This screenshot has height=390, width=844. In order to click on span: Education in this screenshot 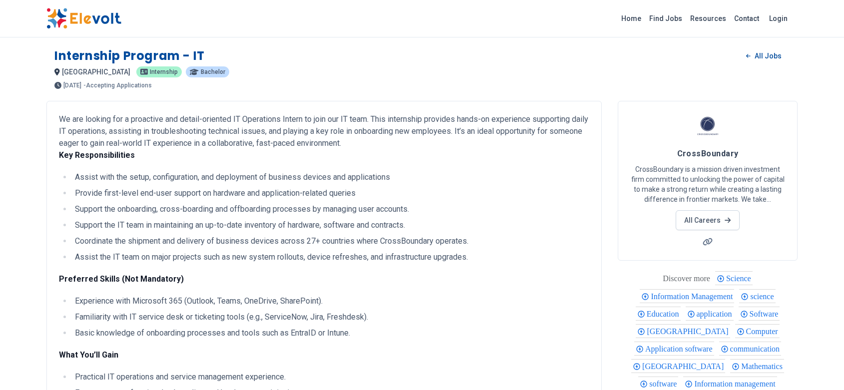, I will do `click(665, 314)`.